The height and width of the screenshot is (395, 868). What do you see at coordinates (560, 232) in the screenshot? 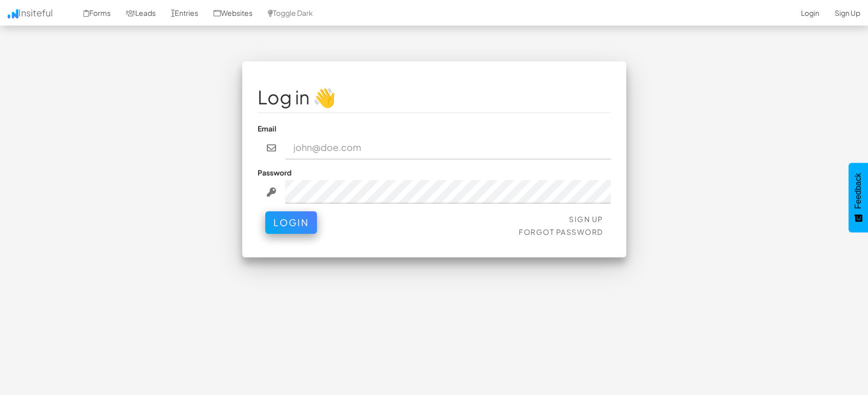
I see `a: Forgot Password` at bounding box center [560, 232].